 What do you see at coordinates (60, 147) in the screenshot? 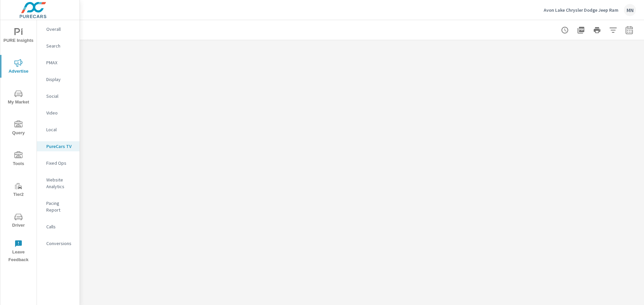
I see `p: PureCars TV` at bounding box center [60, 147].